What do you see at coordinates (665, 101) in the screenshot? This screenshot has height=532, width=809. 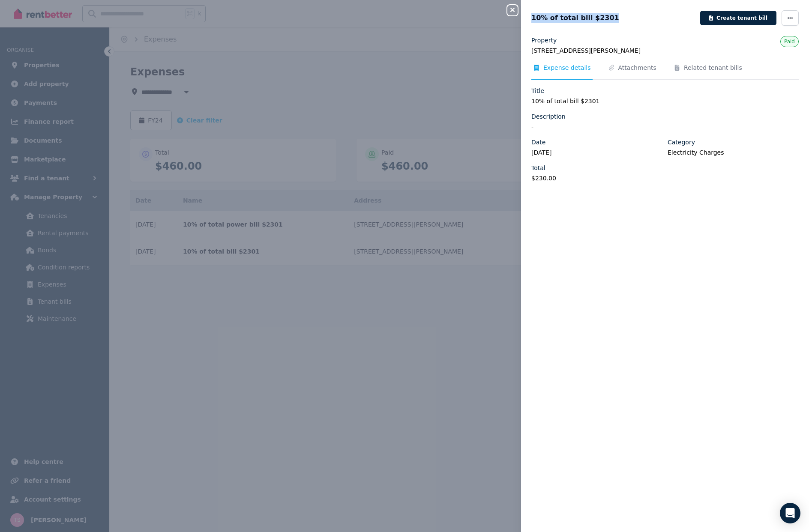 I see `legend: 10% of total bill $2301` at bounding box center [665, 101].